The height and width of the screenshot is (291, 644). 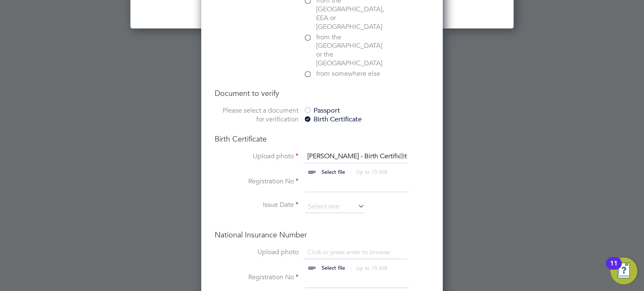 What do you see at coordinates (322, 93) in the screenshot?
I see `h4: Document to verify` at bounding box center [322, 93].